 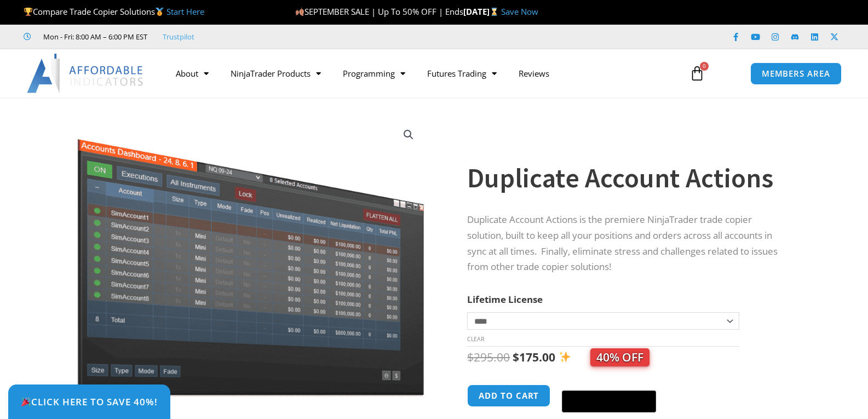 I want to click on p: Duplicate Account Actions is the premiere NinjaTrader trade copier solution, built to keep all yo..., so click(x=627, y=244).